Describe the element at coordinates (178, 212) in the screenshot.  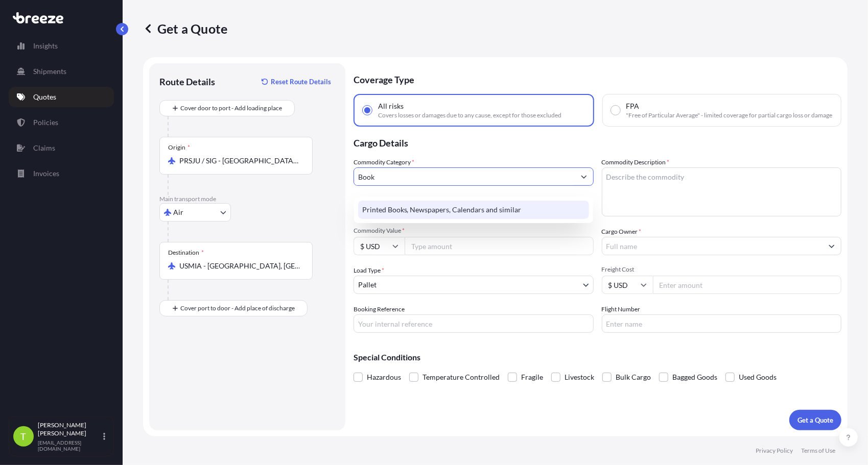
I see `span: Air` at that location.